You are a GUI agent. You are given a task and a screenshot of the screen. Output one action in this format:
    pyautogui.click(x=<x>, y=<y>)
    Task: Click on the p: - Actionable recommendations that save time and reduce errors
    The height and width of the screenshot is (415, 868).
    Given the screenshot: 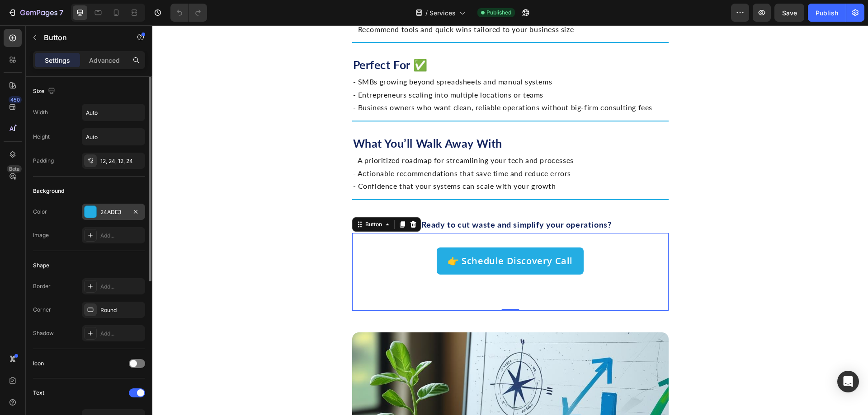 What is the action you would take?
    pyautogui.click(x=358, y=148)
    